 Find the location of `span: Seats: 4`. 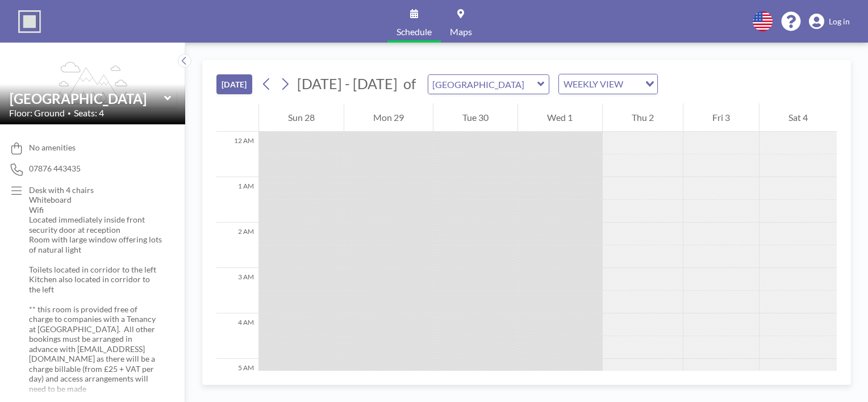

span: Seats: 4 is located at coordinates (89, 113).